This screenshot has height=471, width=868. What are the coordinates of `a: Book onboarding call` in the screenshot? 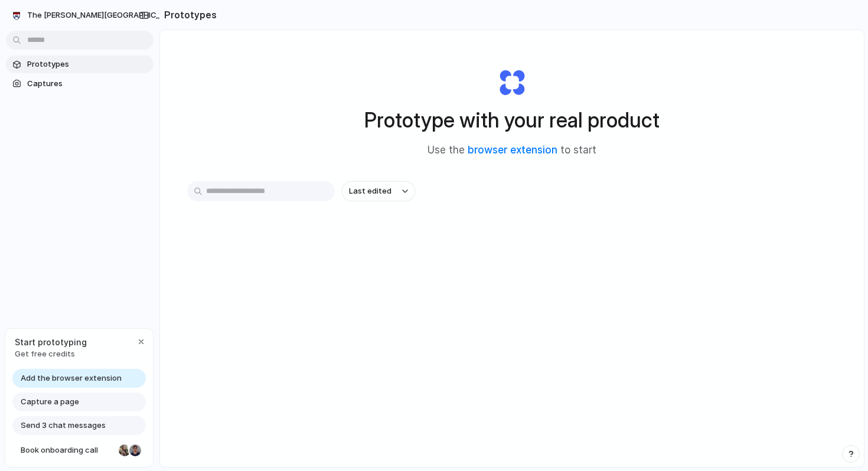 It's located at (79, 450).